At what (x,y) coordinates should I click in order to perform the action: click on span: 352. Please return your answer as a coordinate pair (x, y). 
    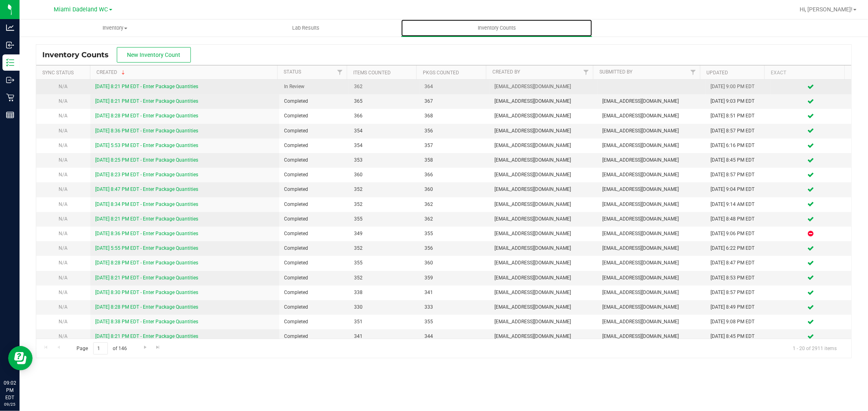
    Looking at the image, I should click on (384, 278).